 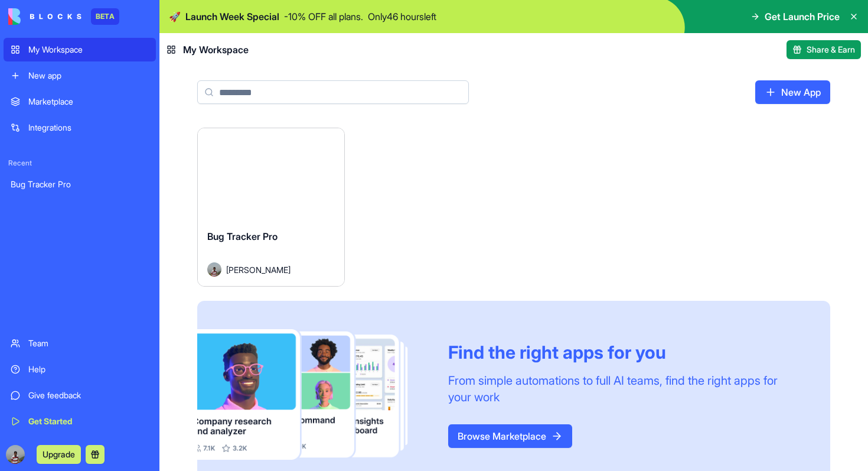 What do you see at coordinates (80, 421) in the screenshot?
I see `a: Get Started` at bounding box center [80, 421].